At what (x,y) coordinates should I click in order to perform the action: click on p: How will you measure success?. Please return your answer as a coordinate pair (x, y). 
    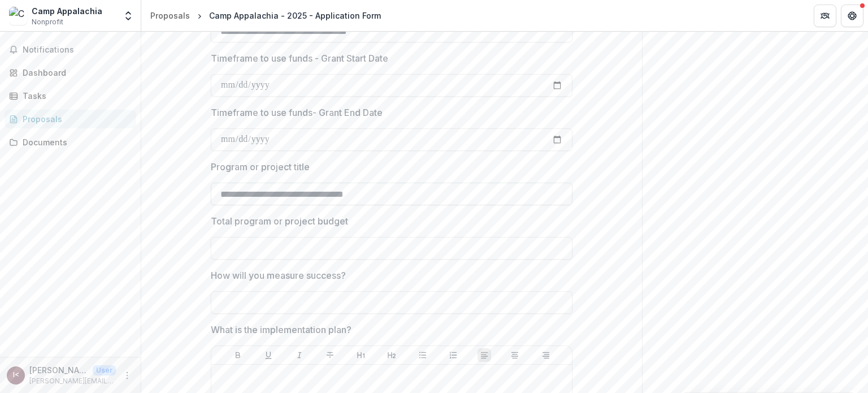
    Looking at the image, I should click on (278, 275).